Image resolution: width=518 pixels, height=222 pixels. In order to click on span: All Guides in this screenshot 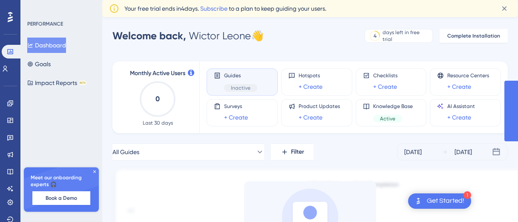, I will do `click(126, 152)`.